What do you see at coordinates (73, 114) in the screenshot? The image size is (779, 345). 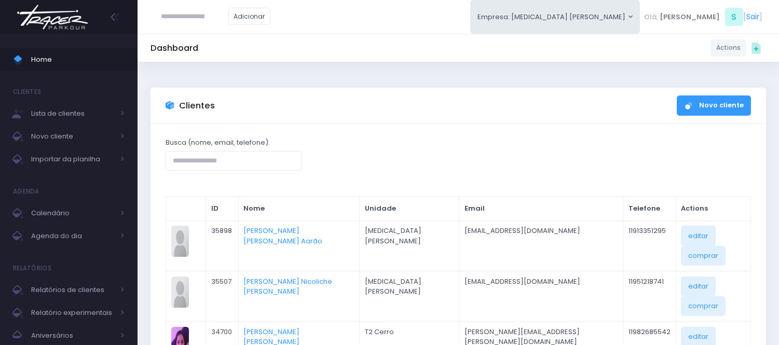 I see `span: Lista de clientes` at bounding box center [73, 114].